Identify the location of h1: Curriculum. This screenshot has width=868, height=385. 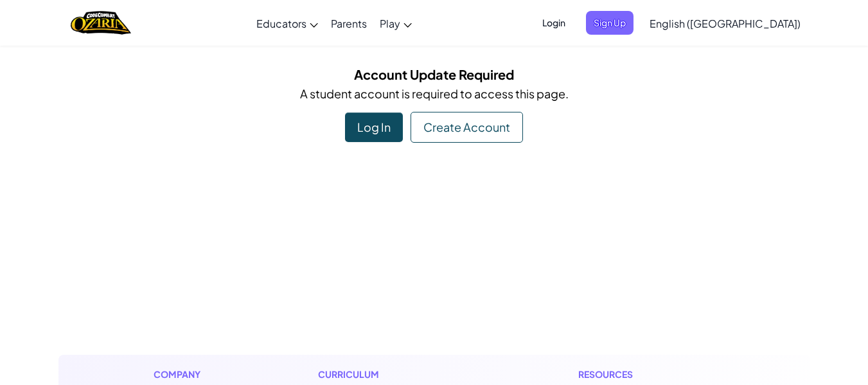
(396, 374).